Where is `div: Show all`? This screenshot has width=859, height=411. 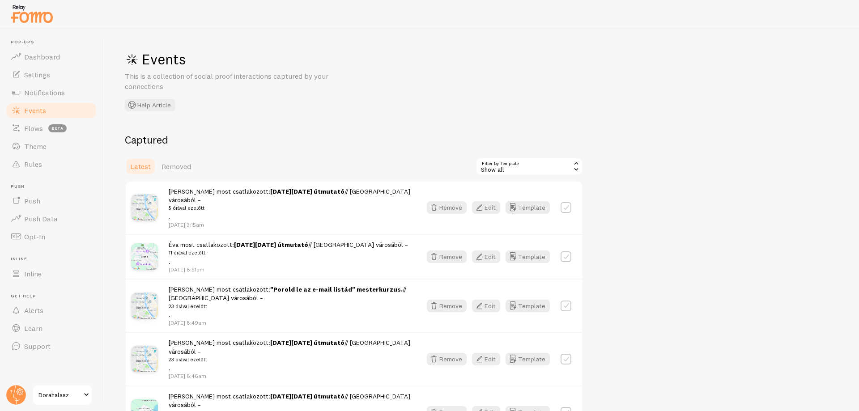
div: Show all is located at coordinates (529, 166).